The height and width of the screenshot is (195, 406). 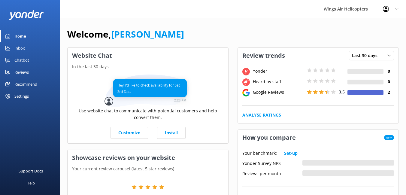 I want to click on h1: Welcome,, so click(x=126, y=34).